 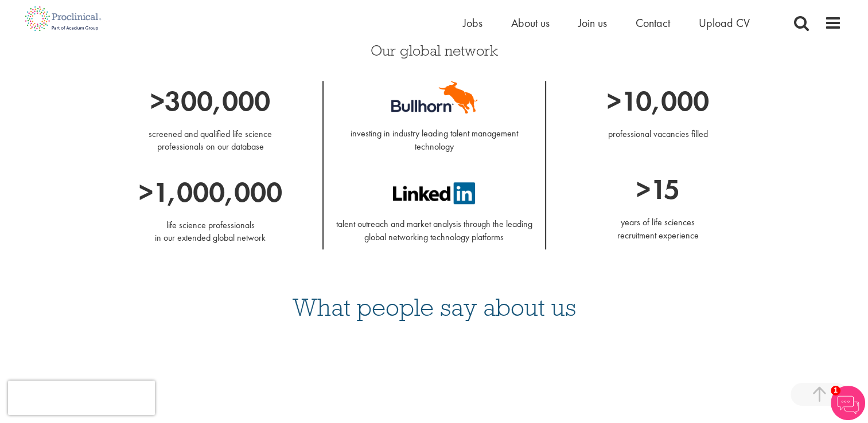 What do you see at coordinates (434, 133) in the screenshot?
I see `p: investing in industry leading talent management technology` at bounding box center [434, 133].